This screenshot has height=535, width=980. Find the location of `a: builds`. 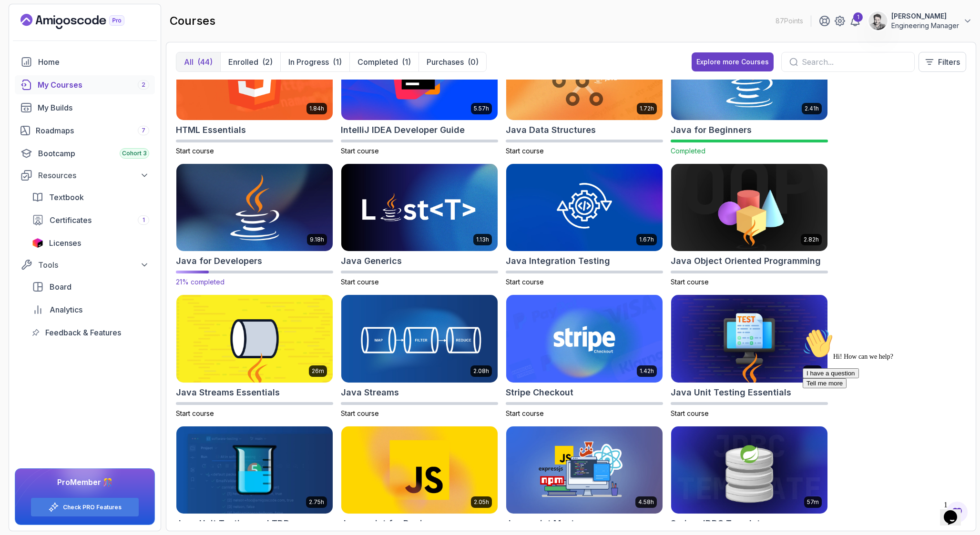

a: builds is located at coordinates (85, 108).